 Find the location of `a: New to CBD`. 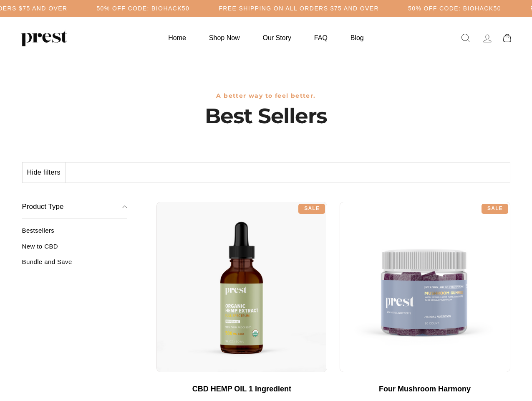

a: New to CBD is located at coordinates (75, 249).